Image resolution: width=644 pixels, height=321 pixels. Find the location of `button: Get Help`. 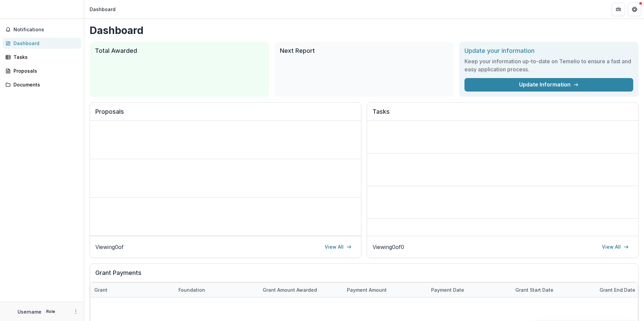

button: Get Help is located at coordinates (634, 9).